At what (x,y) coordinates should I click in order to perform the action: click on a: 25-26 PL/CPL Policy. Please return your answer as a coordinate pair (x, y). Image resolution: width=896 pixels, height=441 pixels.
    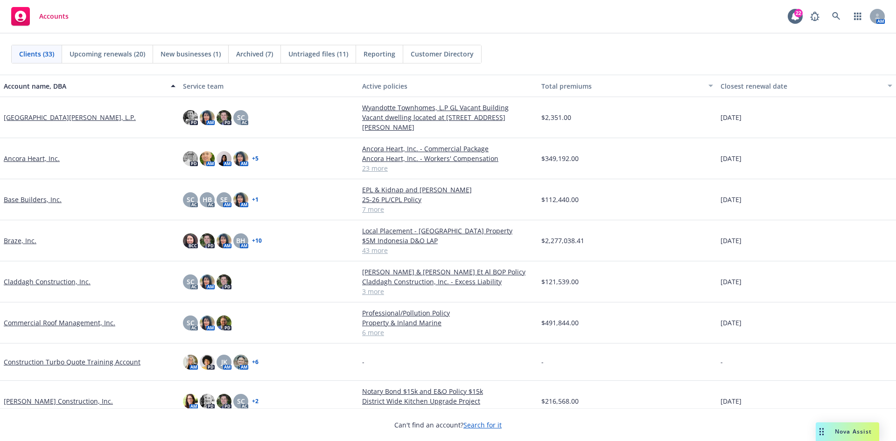
    Looking at the image, I should click on (448, 199).